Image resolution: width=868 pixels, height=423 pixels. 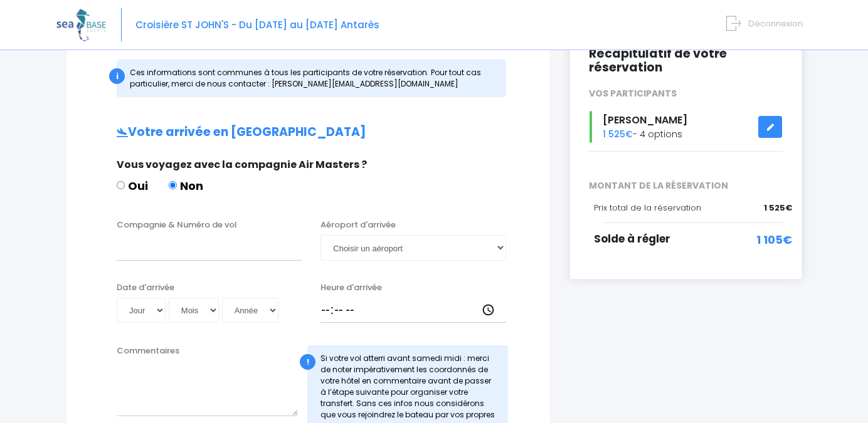 What do you see at coordinates (686, 186) in the screenshot?
I see `span: MONTANT DE LA RÉSERVATION` at bounding box center [686, 186].